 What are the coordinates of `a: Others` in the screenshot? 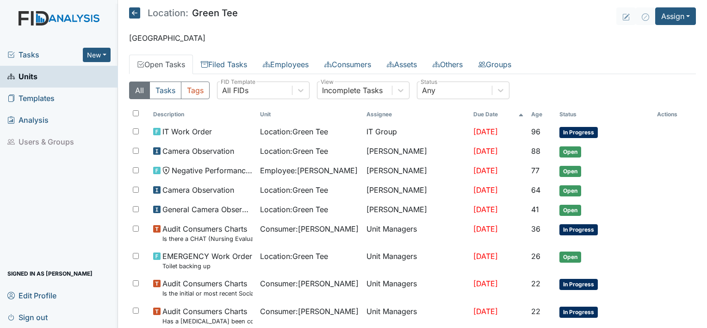 It's located at (447, 64).